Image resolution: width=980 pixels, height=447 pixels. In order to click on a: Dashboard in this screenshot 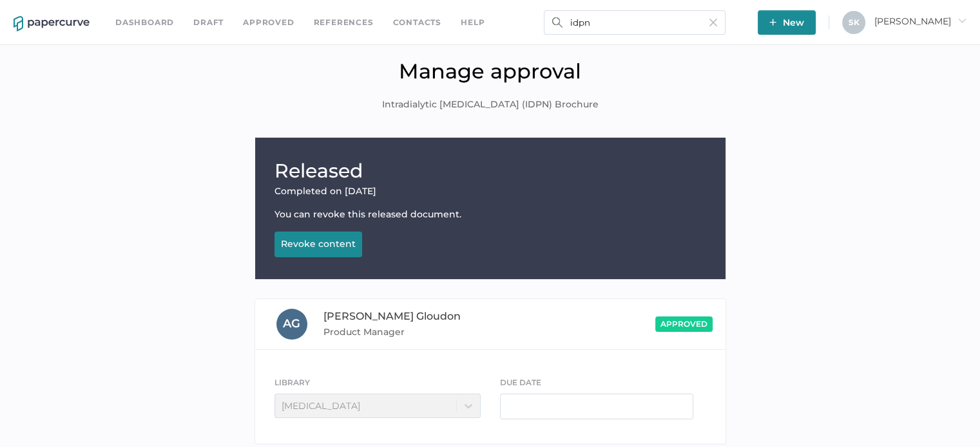, I will do `click(145, 22)`.